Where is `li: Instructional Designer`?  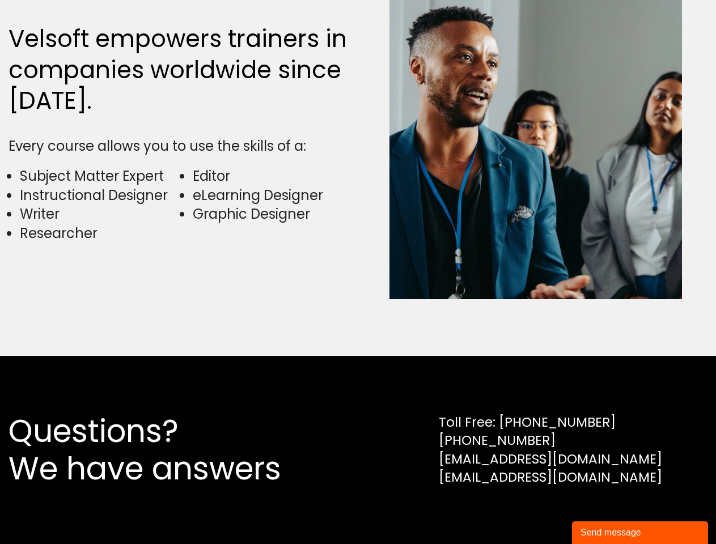
li: Instructional Designer is located at coordinates (99, 196).